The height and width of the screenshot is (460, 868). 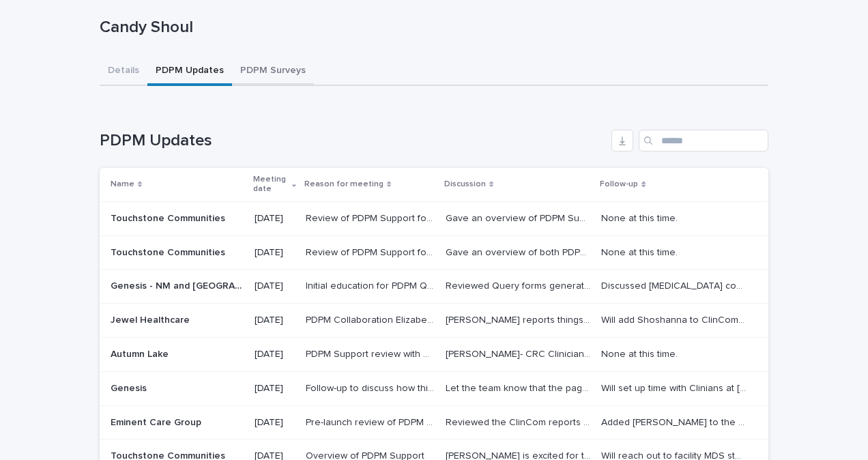 I want to click on p: Will set up time with Clinians at Skies, Rio Rancho & RCA for E-Query forms. Talk with Samantha i..., so click(x=675, y=387).